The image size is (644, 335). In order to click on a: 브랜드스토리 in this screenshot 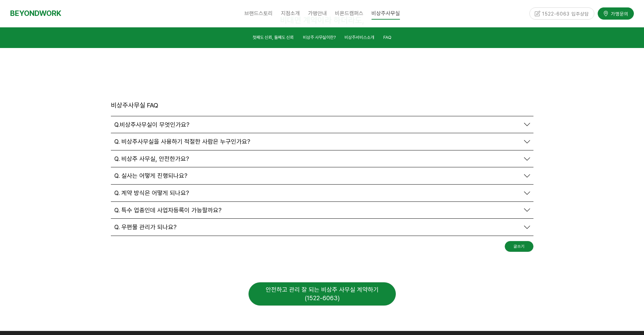, I will do `click(259, 13)`.